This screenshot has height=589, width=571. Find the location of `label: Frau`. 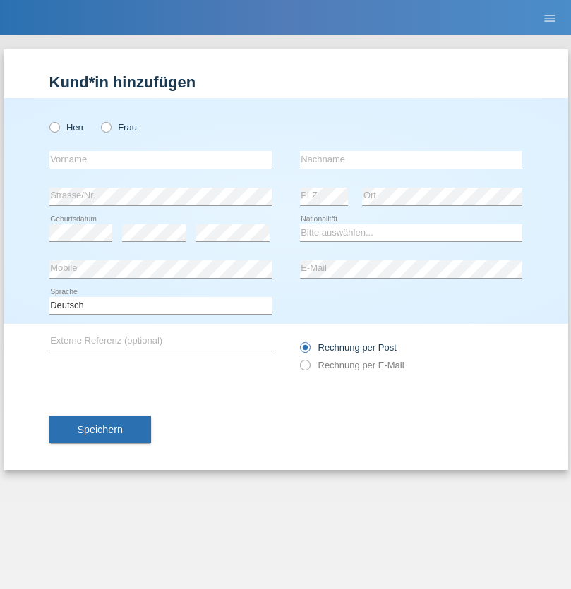

label: Frau is located at coordinates (119, 127).